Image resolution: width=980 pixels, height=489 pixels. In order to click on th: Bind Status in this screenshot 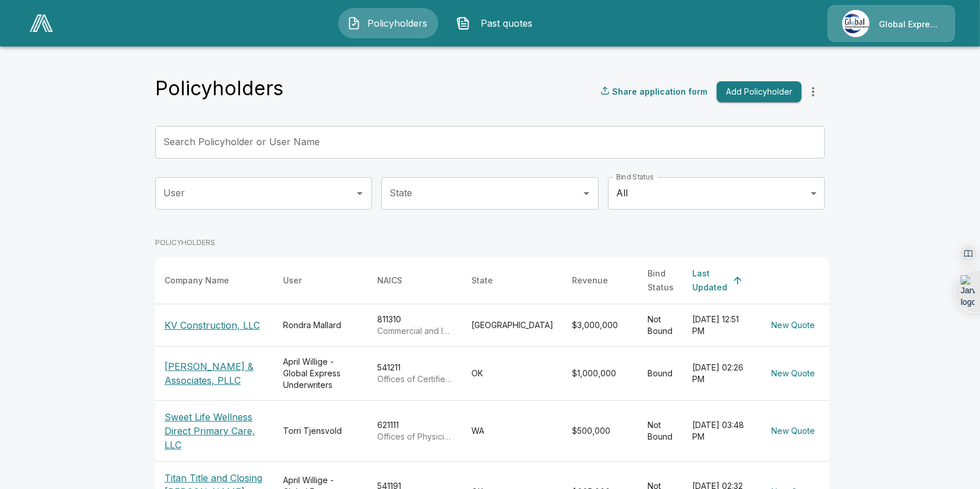, I will do `click(660, 281)`.